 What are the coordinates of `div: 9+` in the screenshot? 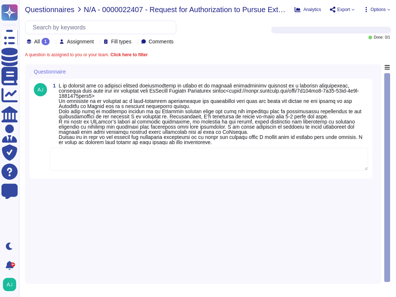 It's located at (13, 265).